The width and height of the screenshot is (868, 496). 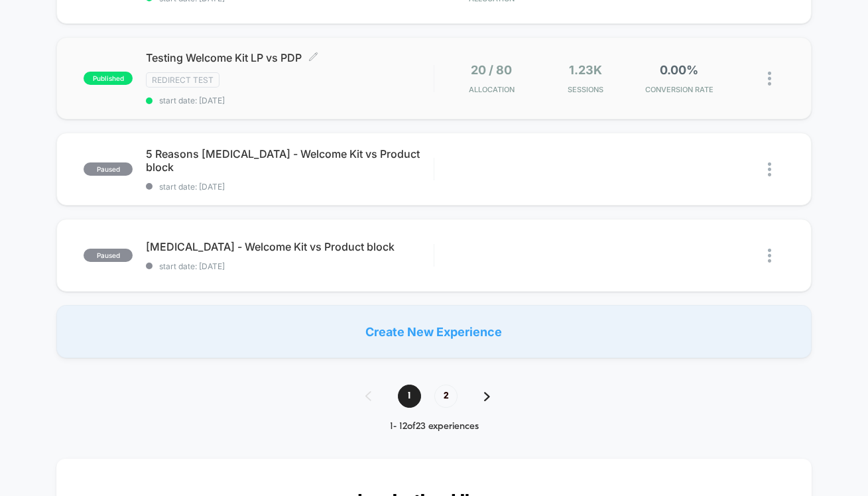 What do you see at coordinates (487, 397) in the screenshot?
I see `img: pagination forward` at bounding box center [487, 397].